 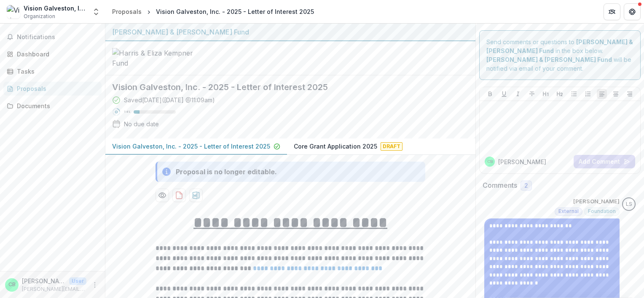 What do you see at coordinates (546, 94) in the screenshot?
I see `button: Heading 1` at bounding box center [546, 94].